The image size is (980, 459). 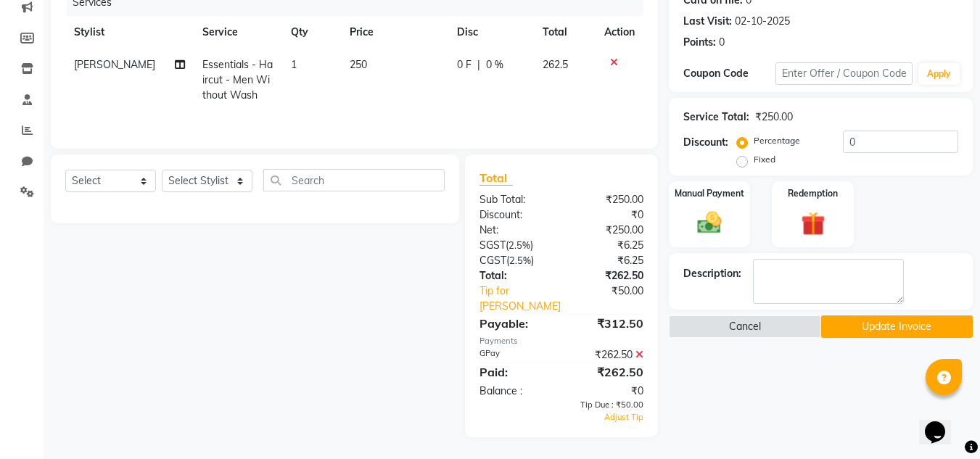 I want to click on span: 250, so click(x=358, y=65).